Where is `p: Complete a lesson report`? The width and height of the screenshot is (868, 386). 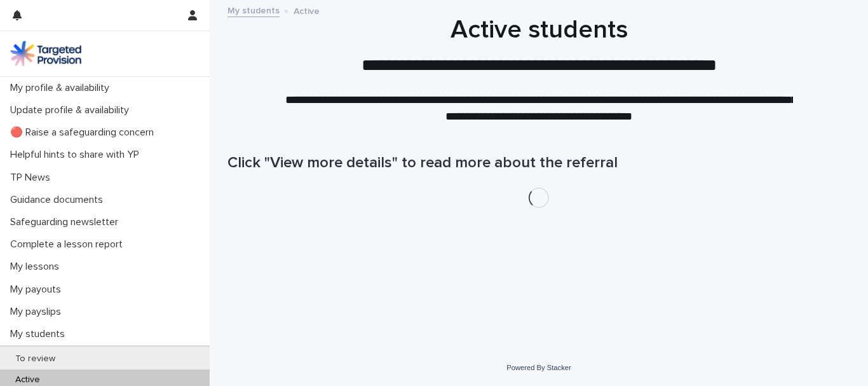
p: Complete a lesson report is located at coordinates (68, 244).